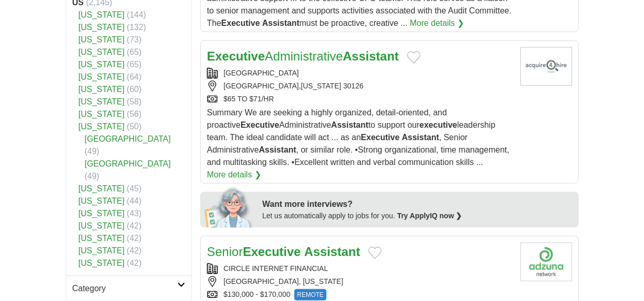  I want to click on a: ExecutiveAdministrativeAssistant, so click(303, 56).